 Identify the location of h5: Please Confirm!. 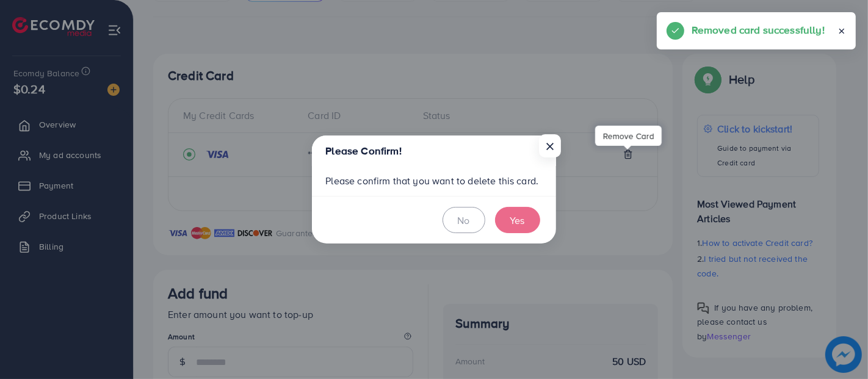
(363, 151).